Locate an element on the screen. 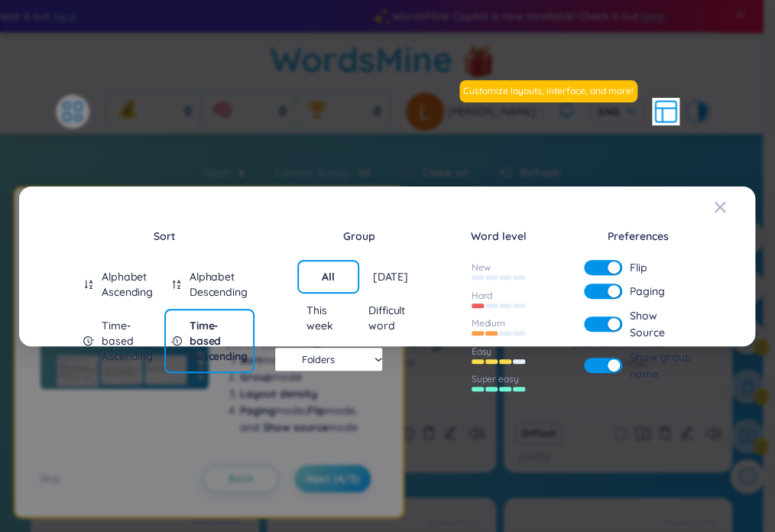  span: sort-descending is located at coordinates (177, 283).